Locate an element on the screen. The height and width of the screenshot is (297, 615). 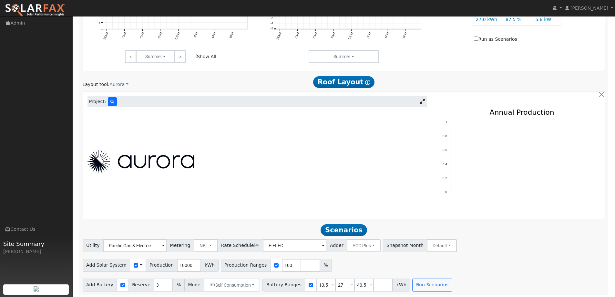
text: 0.4 is located at coordinates (445, 164).